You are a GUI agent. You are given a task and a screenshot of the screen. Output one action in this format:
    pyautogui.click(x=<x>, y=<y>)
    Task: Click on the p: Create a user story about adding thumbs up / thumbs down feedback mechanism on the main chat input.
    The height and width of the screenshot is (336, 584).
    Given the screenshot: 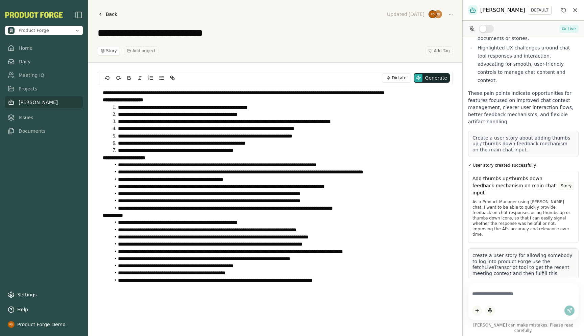 What is the action you would take?
    pyautogui.click(x=524, y=144)
    